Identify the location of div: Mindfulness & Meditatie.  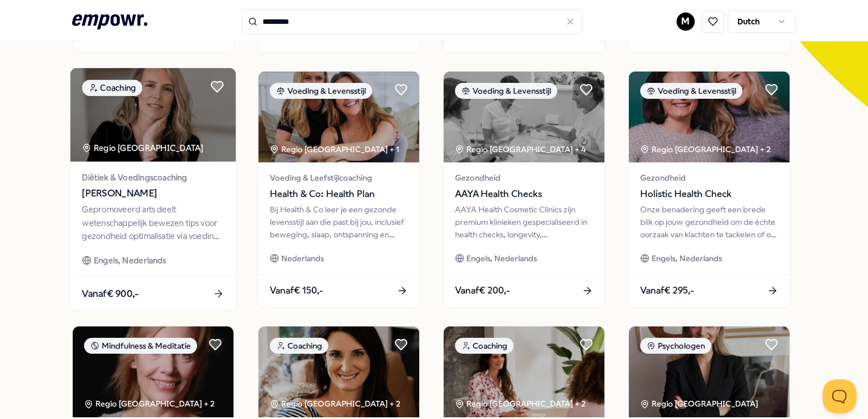
(140, 346).